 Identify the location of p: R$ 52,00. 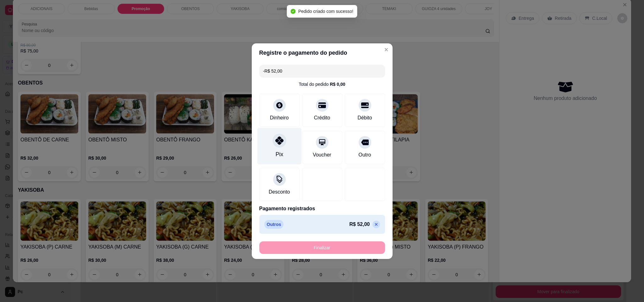
(360, 225).